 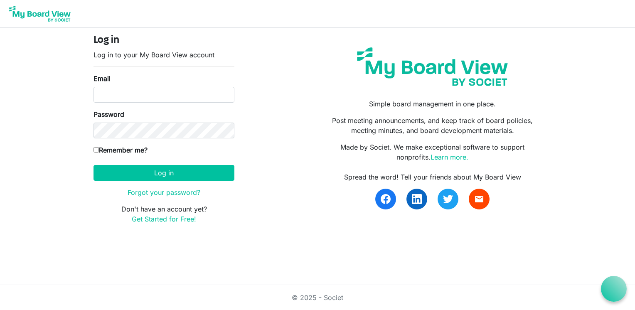 I want to click on span: email, so click(x=479, y=199).